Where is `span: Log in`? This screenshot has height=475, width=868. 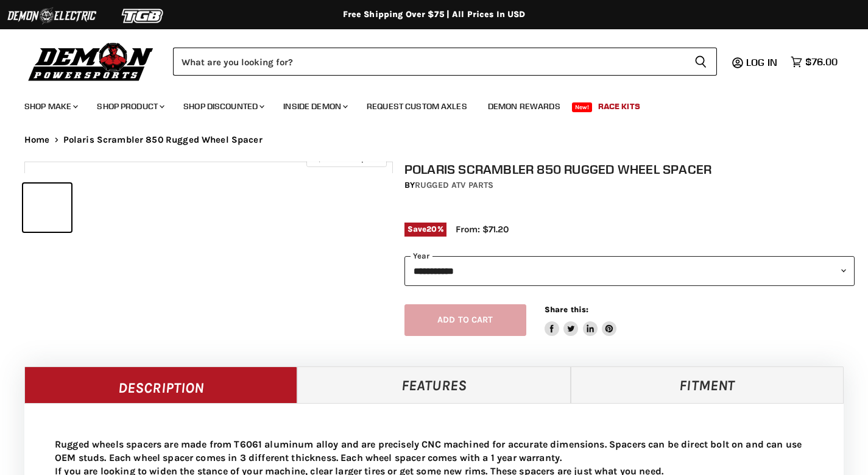 span: Log in is located at coordinates (762, 62).